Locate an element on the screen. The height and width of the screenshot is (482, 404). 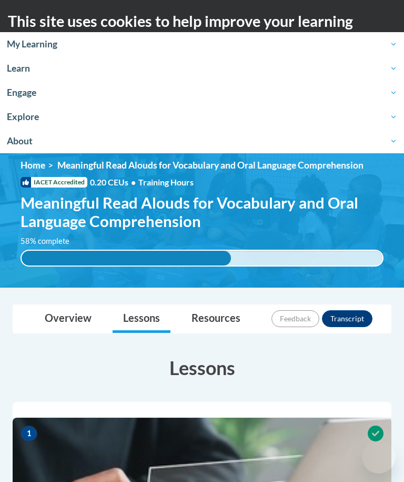
button: Feedback is located at coordinates (295, 318).